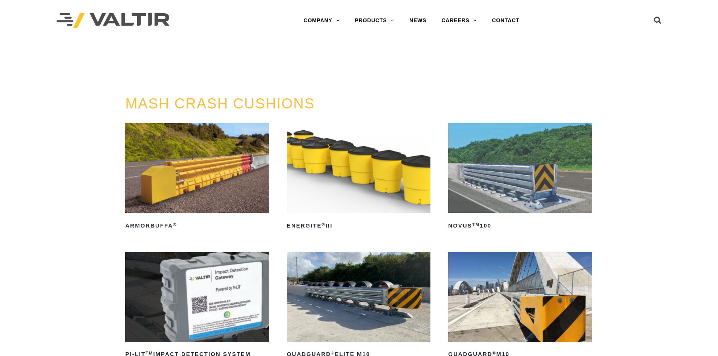  What do you see at coordinates (197, 178) in the screenshot?
I see `a: ArmorBuffa®` at bounding box center [197, 178].